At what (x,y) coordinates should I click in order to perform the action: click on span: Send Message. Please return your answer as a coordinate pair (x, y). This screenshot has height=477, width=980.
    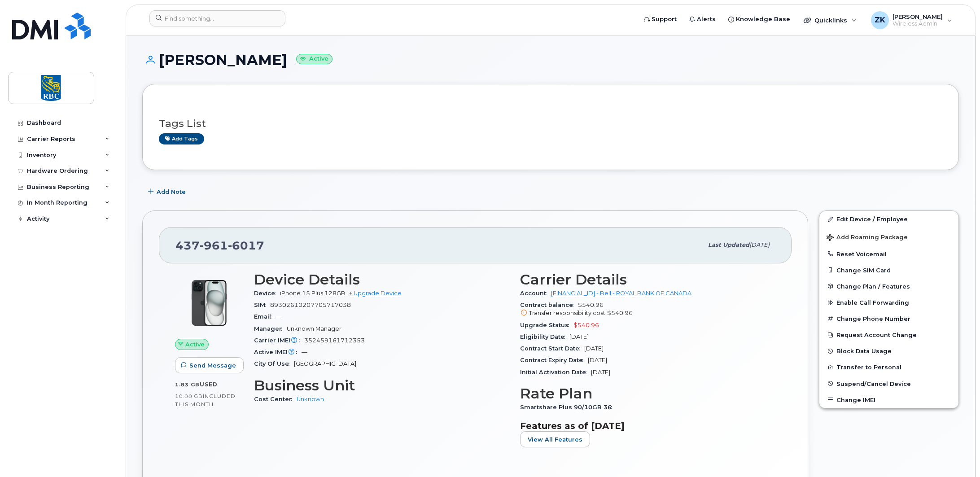
    Looking at the image, I should click on (213, 365).